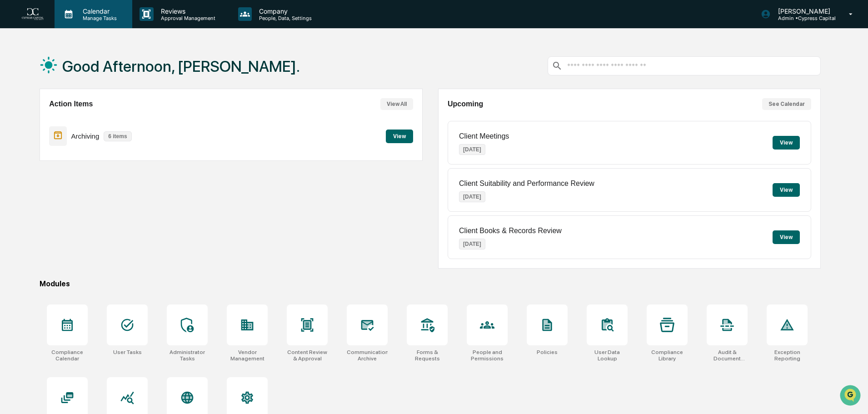 Image resolution: width=868 pixels, height=414 pixels. Describe the element at coordinates (98, 18) in the screenshot. I see `p: Manage Tasks` at that location.